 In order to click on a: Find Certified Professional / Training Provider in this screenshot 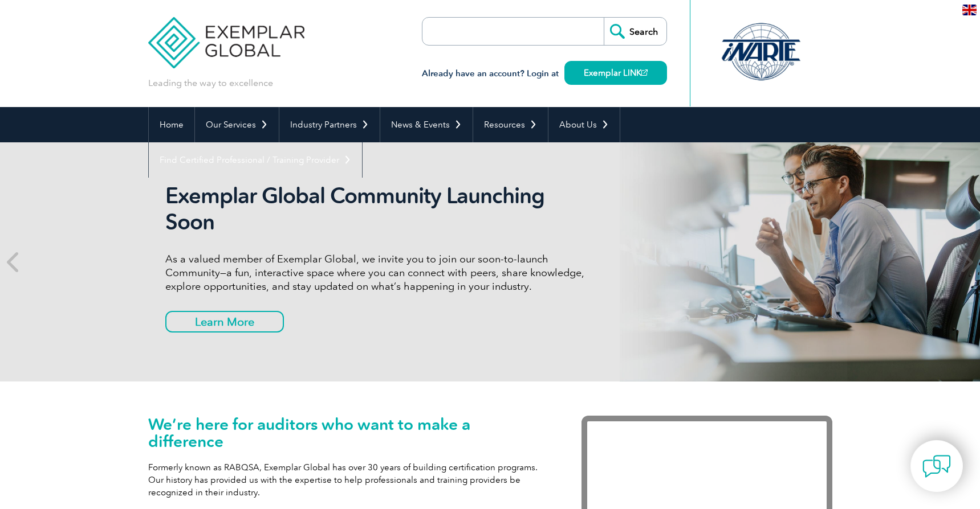, I will do `click(255, 160)`.